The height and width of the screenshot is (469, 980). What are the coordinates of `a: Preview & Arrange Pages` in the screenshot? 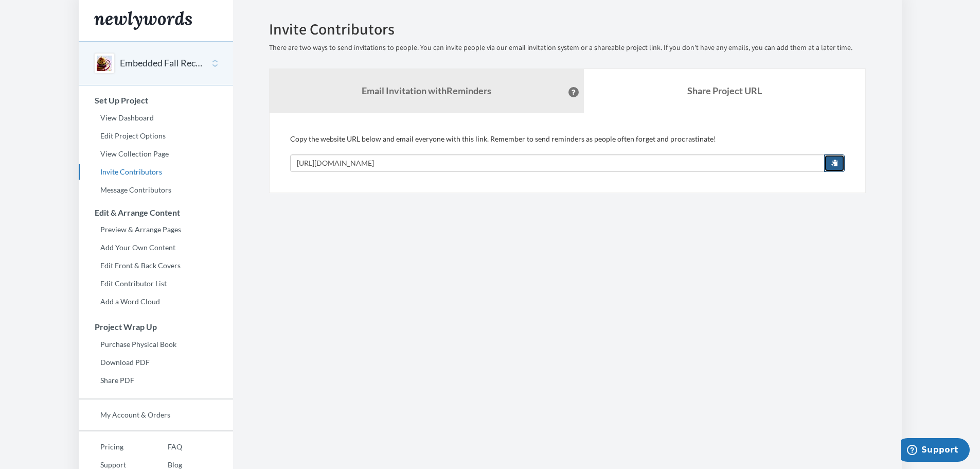 It's located at (156, 229).